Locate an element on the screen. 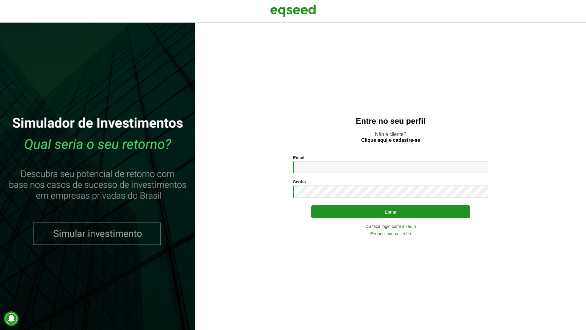 The image size is (586, 330). a: LinkedIn is located at coordinates (408, 226).